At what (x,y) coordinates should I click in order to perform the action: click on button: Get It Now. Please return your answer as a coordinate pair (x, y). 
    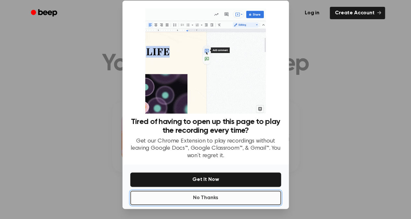
    Looking at the image, I should click on (206, 179).